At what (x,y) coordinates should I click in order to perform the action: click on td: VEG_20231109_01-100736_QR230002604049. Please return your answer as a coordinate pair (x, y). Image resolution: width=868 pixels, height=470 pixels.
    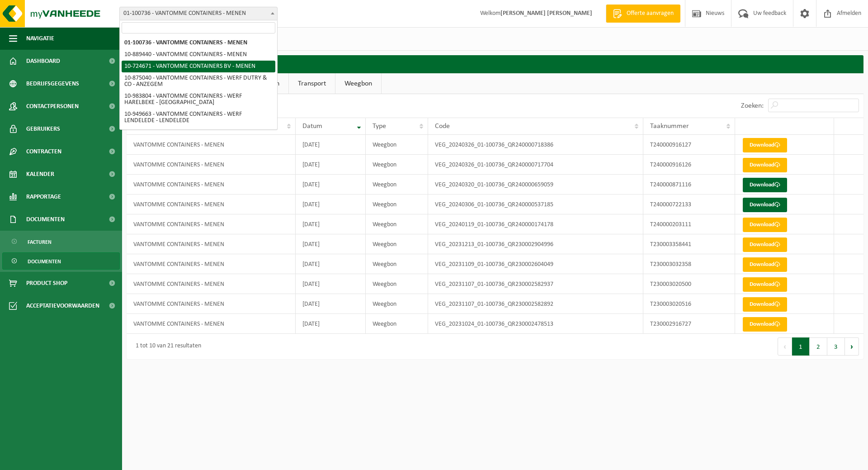
    Looking at the image, I should click on (536, 264).